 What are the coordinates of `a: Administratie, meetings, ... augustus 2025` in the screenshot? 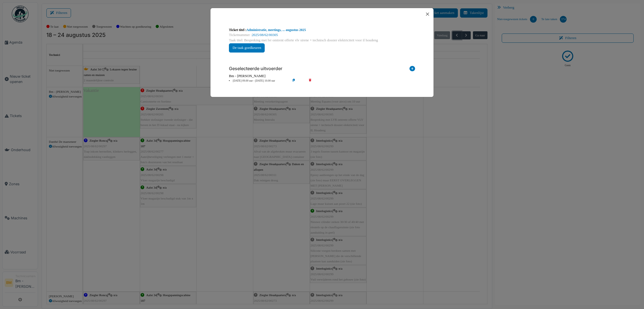 It's located at (276, 30).